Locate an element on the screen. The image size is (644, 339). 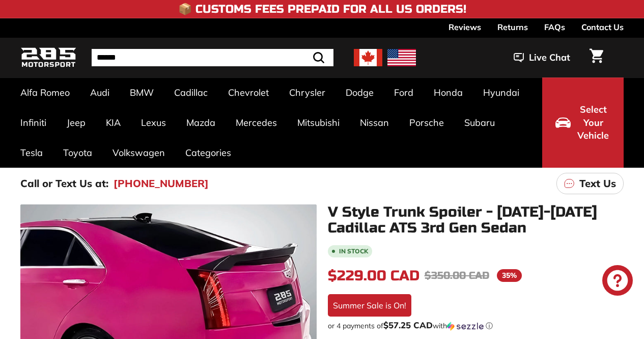
a: Categories is located at coordinates (208, 152).